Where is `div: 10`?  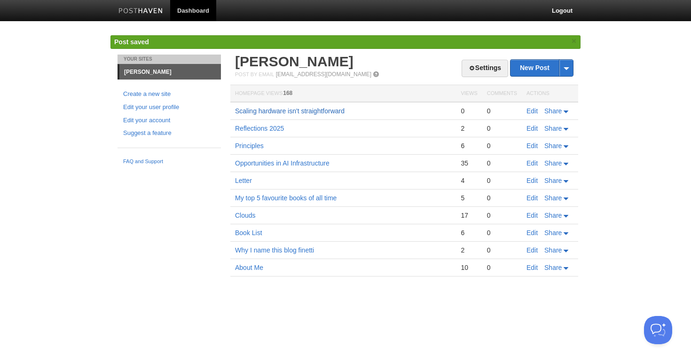
div: 10 is located at coordinates (468, 267).